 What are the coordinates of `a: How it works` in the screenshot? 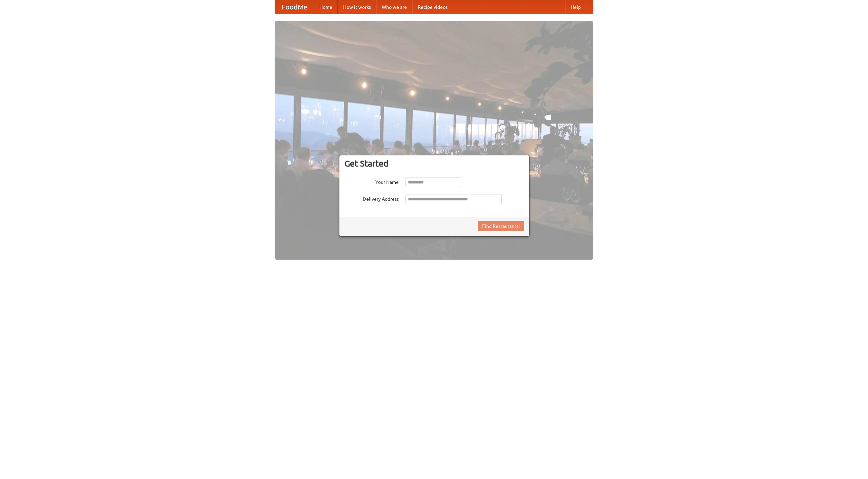 It's located at (357, 7).